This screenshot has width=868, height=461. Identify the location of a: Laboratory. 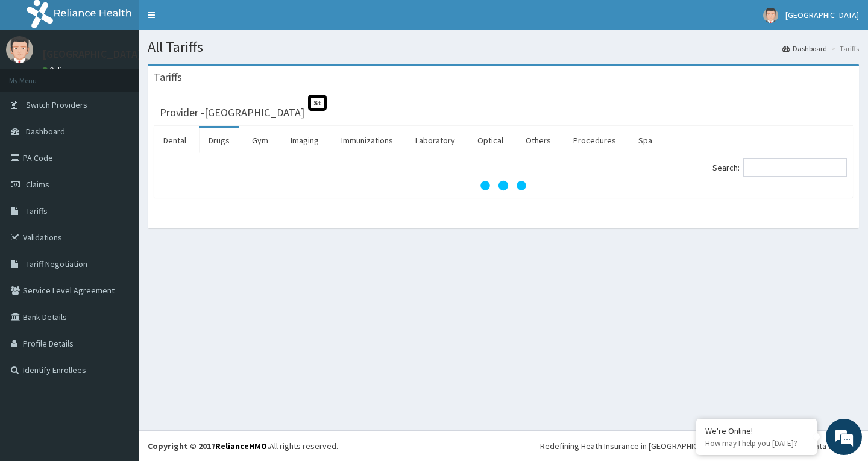
(435, 141).